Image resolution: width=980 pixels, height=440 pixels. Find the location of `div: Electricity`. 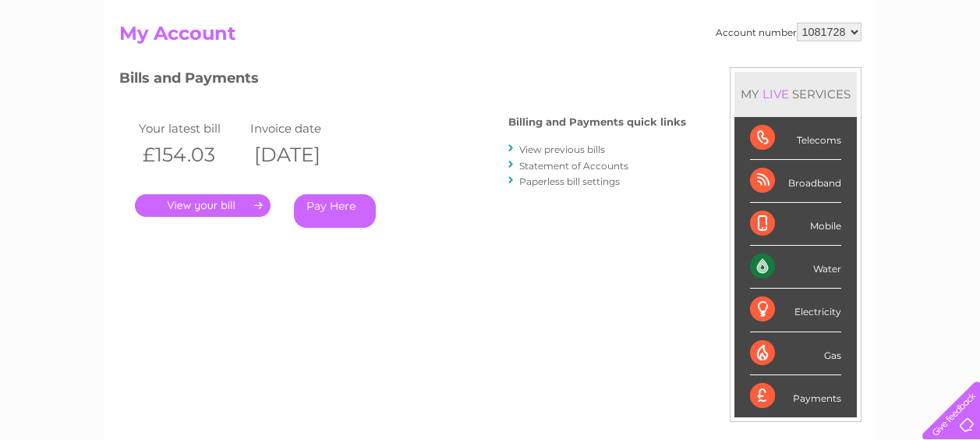

div: Electricity is located at coordinates (795, 310).